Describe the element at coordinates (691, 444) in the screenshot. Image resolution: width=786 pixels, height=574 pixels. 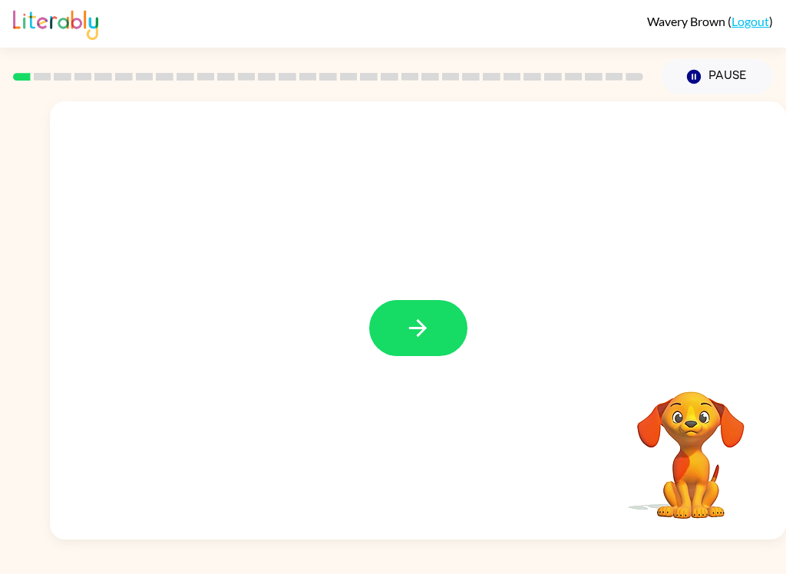
I see `video: Your browser must support playing .mp4 files to use Literably. Please try using another browser.` at that location.